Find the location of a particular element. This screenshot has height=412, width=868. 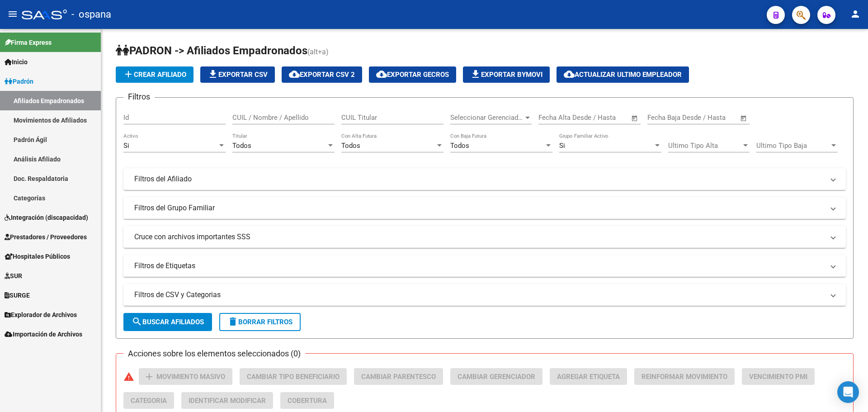

span: Ultimo Tipo Baja is located at coordinates (793, 146).